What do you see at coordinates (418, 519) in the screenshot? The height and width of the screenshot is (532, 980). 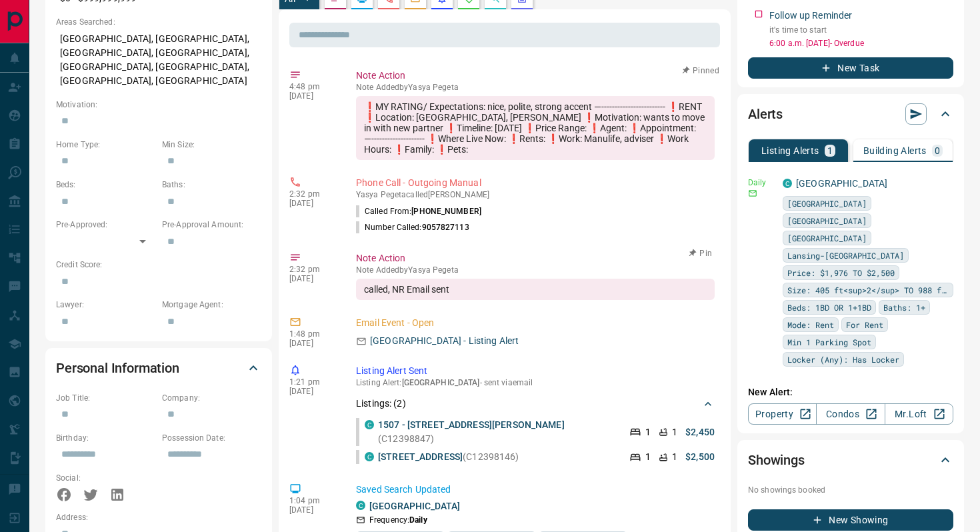 I see `strong: Daily` at bounding box center [418, 519].